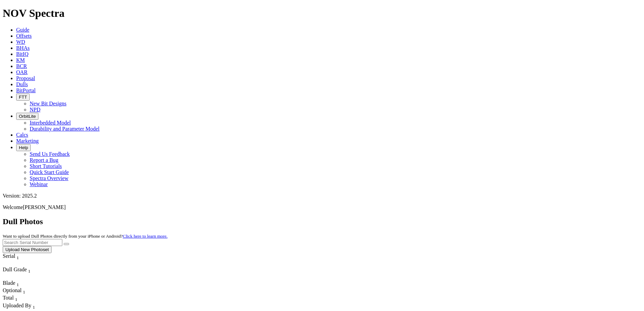 The width and height of the screenshot is (644, 311). Describe the element at coordinates (22, 135) in the screenshot. I see `span: Calcs` at that location.